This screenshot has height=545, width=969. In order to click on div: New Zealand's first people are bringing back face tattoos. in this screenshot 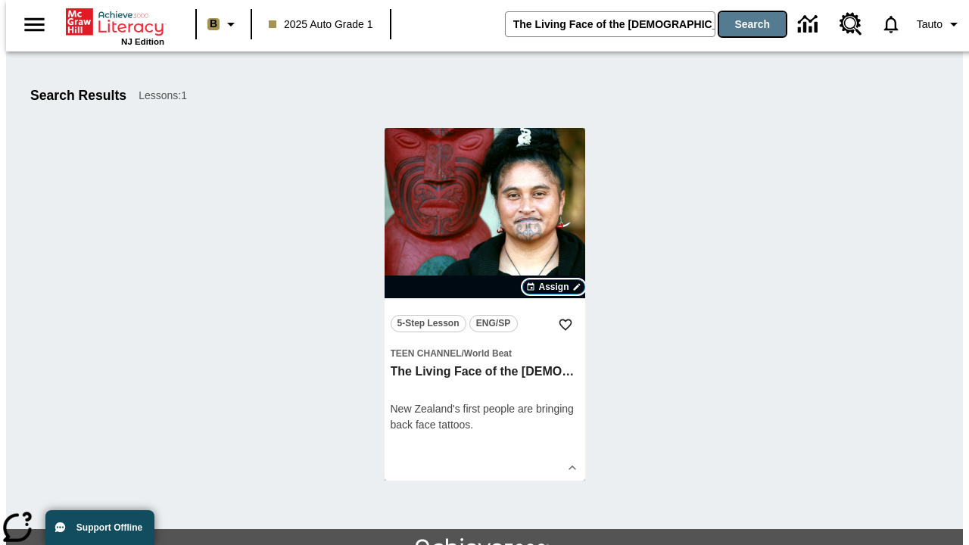, I will do `click(485, 417)`.